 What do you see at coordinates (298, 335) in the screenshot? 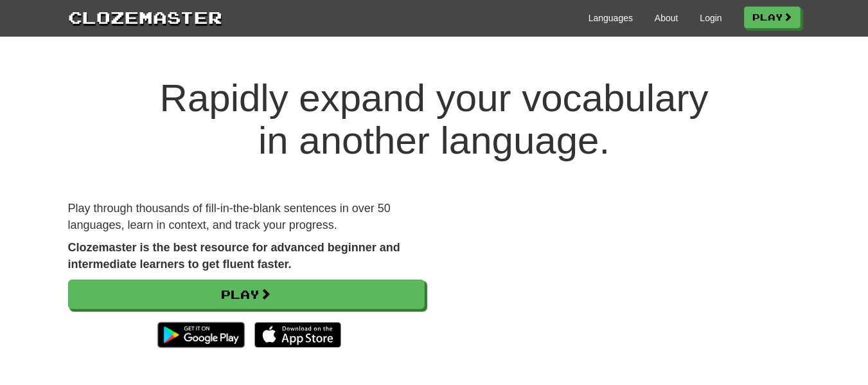
I see `img: Download_on_the_App_Store_Badge_US-UK_135x40-25178aeef6eb6b83b96f5f2d004eda3bffbb37122de64afbaef7...` at bounding box center [298, 335].